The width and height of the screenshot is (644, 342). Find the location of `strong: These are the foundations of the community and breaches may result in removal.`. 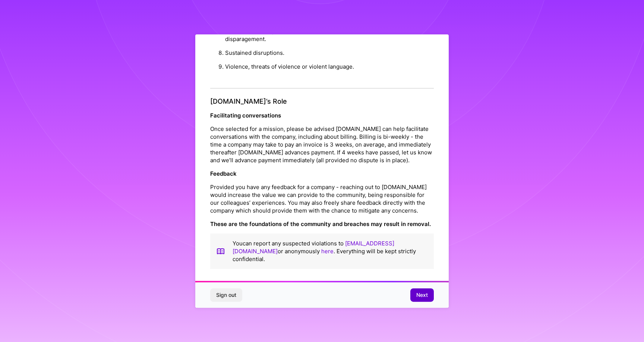

strong: These are the foundations of the community and breaches may result in removal. is located at coordinates (320, 224).